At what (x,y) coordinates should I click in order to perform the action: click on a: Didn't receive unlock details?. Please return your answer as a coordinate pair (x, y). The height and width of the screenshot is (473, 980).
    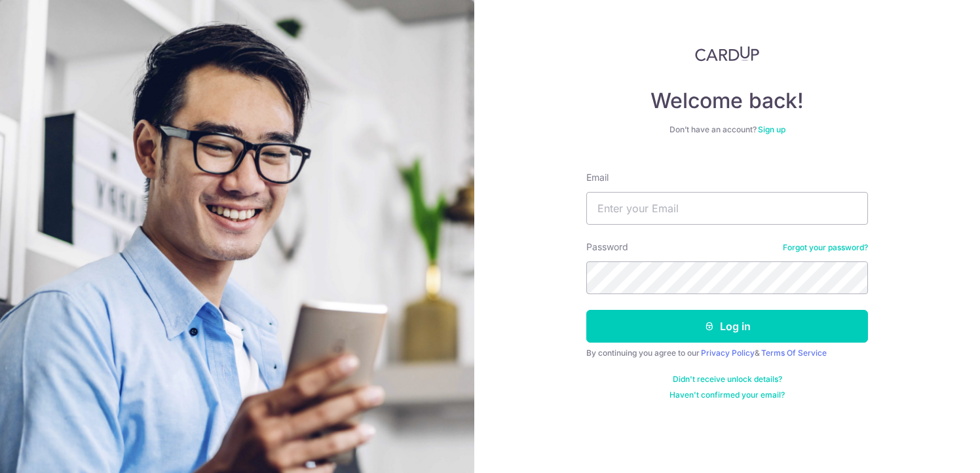
    Looking at the image, I should click on (727, 379).